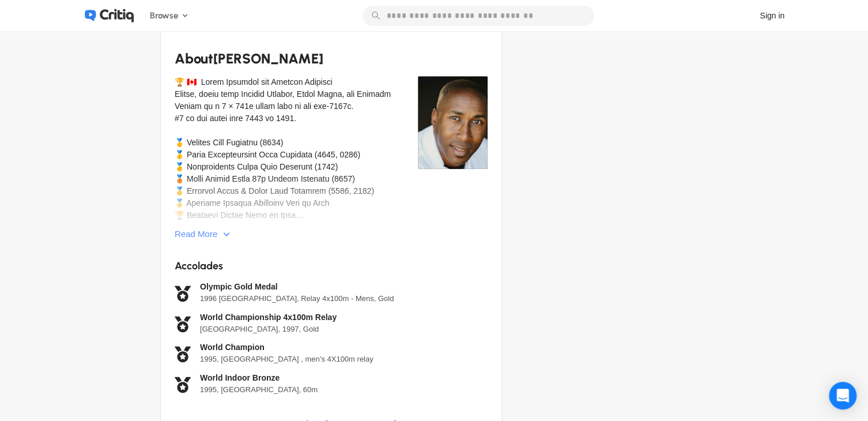 This screenshot has height=421, width=868. Describe the element at coordinates (772, 15) in the screenshot. I see `div: Sign in` at that location.